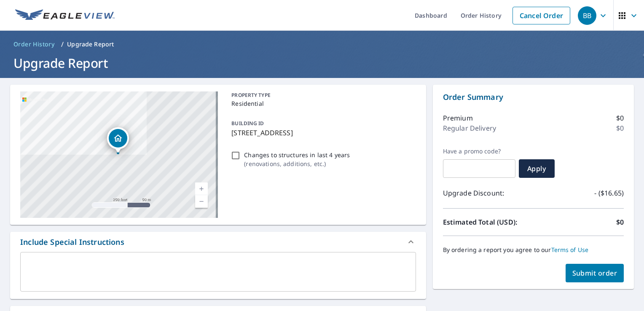  What do you see at coordinates (536, 169) in the screenshot?
I see `span: Apply` at bounding box center [536, 169].